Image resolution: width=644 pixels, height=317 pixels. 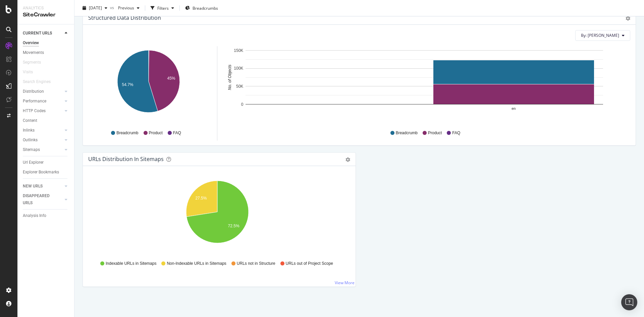 What do you see at coordinates (40, 200) in the screenshot?
I see `div: DISAPPEARED URLS` at bounding box center [40, 200].